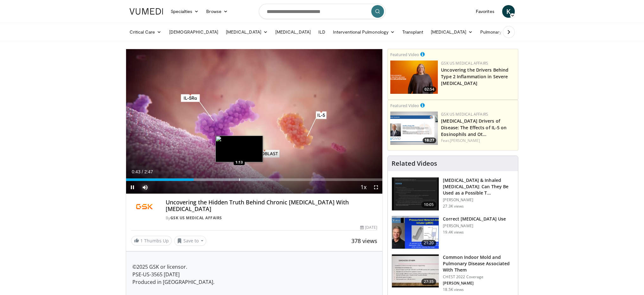 The height and width of the screenshot is (295, 644). I want to click on p: 18.5K views, so click(454, 289).